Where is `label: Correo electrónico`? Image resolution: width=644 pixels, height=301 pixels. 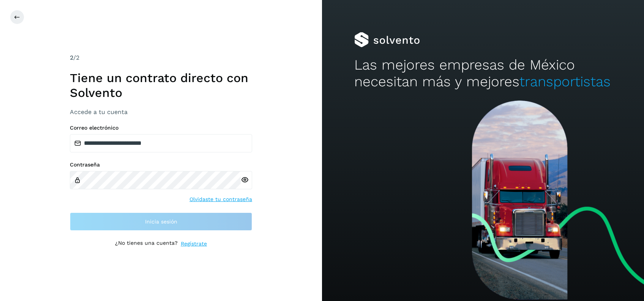
label: Correo electrónico is located at coordinates (161, 128).